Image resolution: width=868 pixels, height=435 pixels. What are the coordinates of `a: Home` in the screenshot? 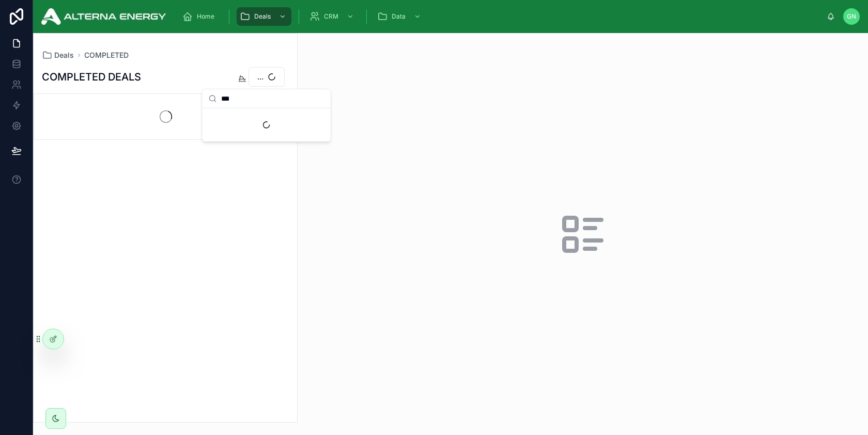 It's located at (200, 16).